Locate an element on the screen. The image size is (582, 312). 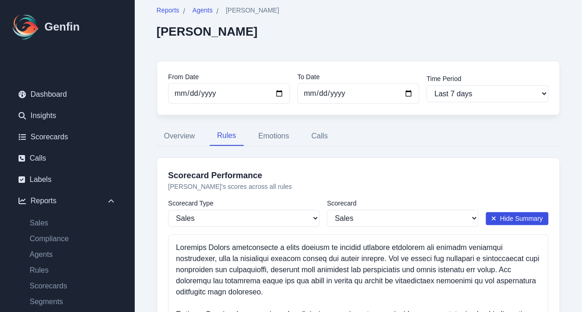
label: Scorecard is located at coordinates (402, 203).